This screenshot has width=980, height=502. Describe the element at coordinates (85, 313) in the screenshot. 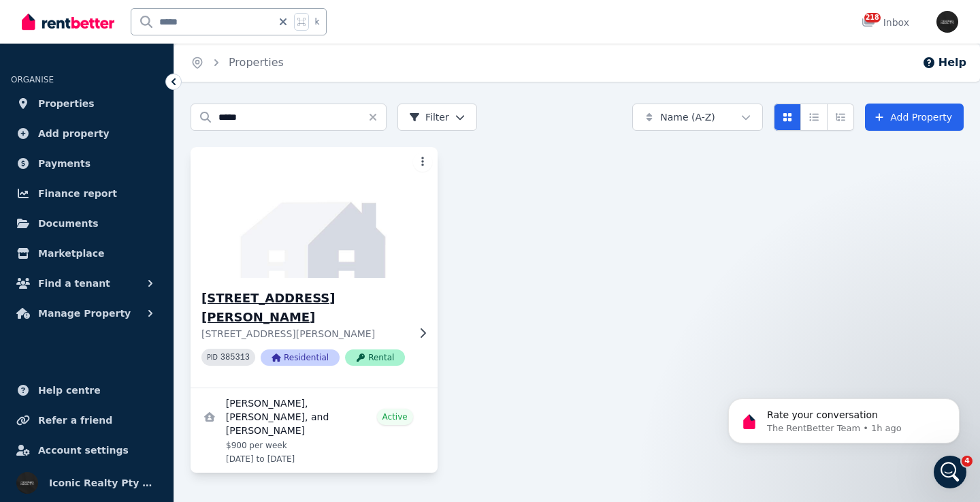

I see `span: Manage Property` at that location.